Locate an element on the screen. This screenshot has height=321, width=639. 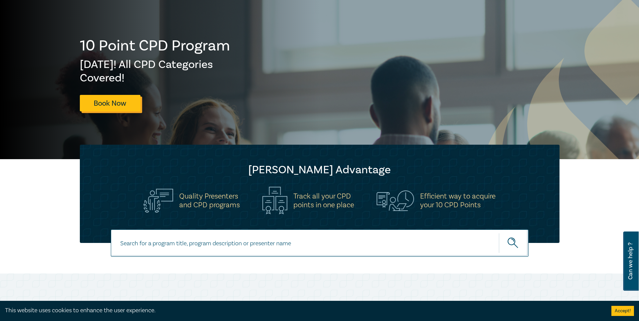
span: Can we help ? is located at coordinates (630, 261).